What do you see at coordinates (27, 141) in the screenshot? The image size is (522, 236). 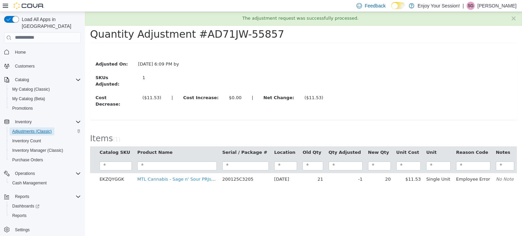 I see `a: Inventory Count` at bounding box center [27, 141].